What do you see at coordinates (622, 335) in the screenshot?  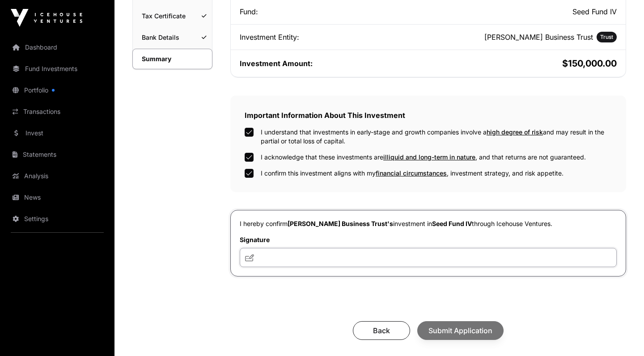 I see `div: Chat Widget` at bounding box center [622, 335].